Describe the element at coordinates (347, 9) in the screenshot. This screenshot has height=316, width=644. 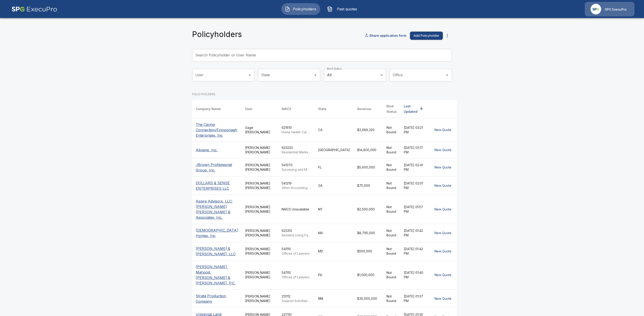
I see `span: Past quotes` at that location.